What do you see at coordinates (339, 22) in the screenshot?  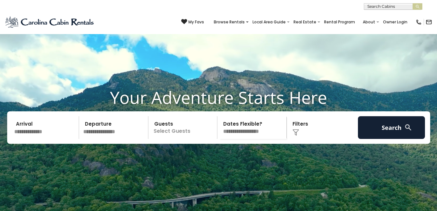 I see `a: Rental Program` at bounding box center [339, 22].